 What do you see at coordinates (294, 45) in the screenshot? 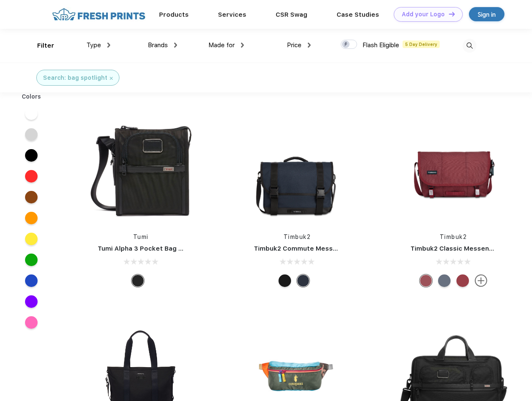
I see `span: Price` at bounding box center [294, 45].